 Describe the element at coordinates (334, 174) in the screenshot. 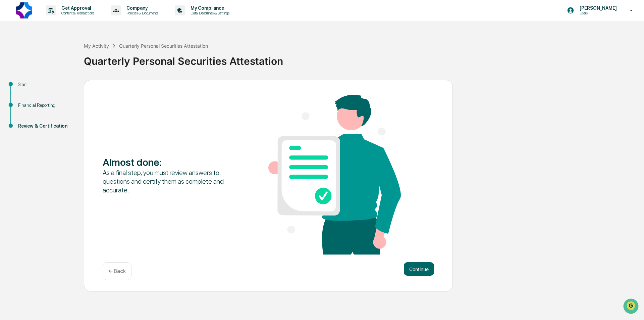

I see `img: Almost done` at that location.